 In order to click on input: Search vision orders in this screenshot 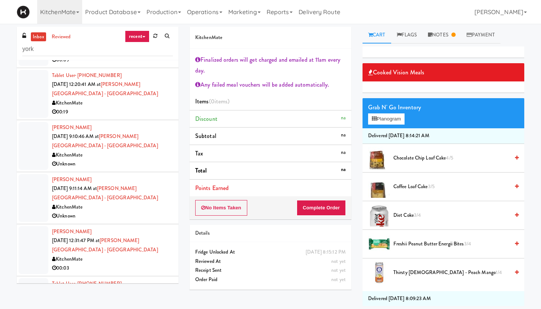, I will do `click(97, 49)`.